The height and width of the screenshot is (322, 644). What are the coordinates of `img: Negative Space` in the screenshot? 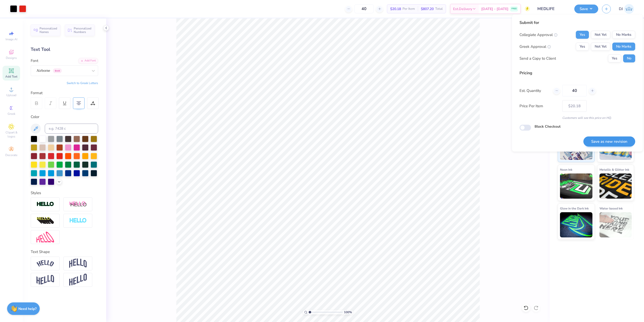 It's located at (78, 220).